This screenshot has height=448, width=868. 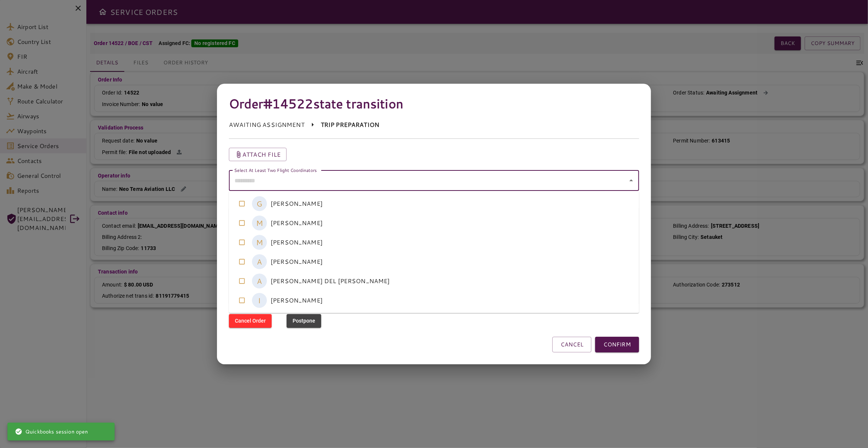 What do you see at coordinates (259, 300) in the screenshot?
I see `div: I` at bounding box center [259, 300].